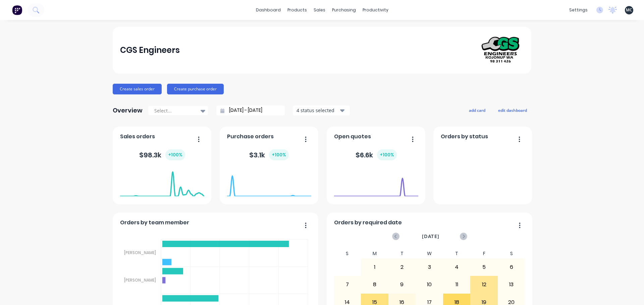 The image size is (644, 305). I want to click on div: $ 3.1k, so click(269, 155).